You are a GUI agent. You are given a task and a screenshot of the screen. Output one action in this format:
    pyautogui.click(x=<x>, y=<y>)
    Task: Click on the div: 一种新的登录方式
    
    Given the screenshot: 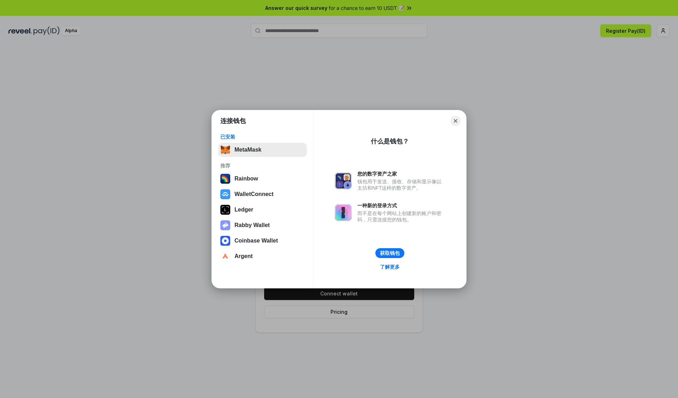 What is the action you would take?
    pyautogui.click(x=401, y=206)
    